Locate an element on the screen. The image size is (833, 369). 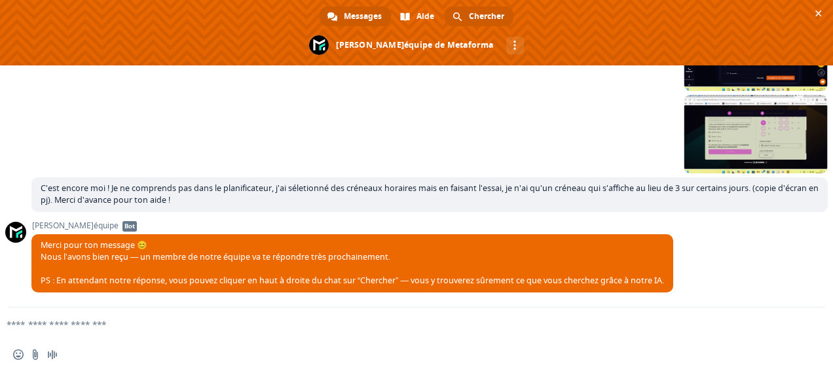
span: Envoyer un fichier is located at coordinates (35, 355).